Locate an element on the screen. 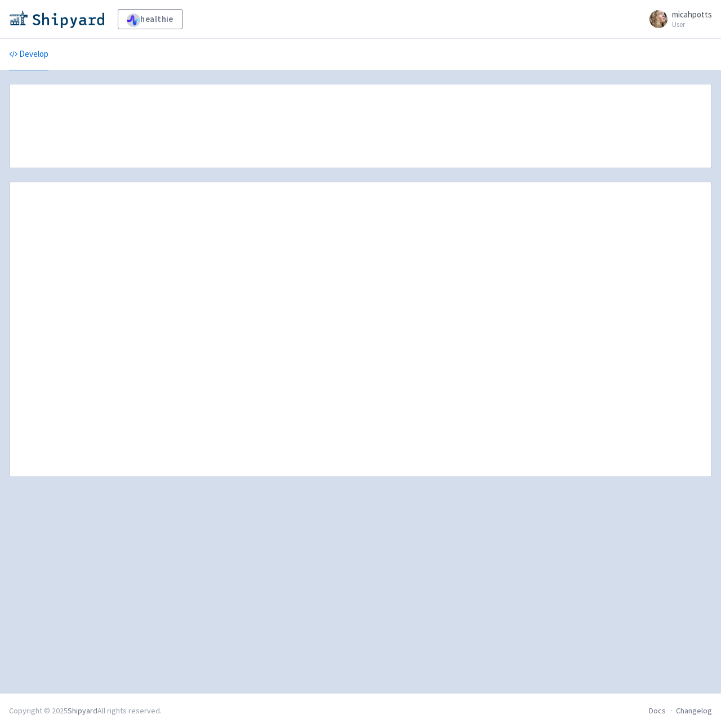  a: Changelog is located at coordinates (694, 711).